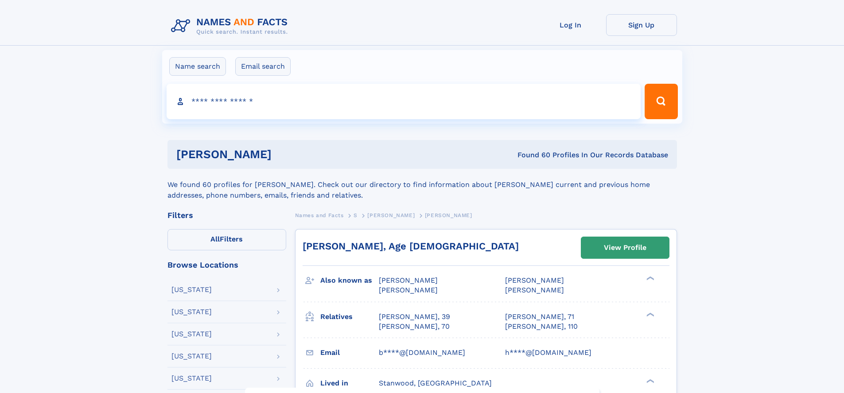 This screenshot has width=844, height=393. I want to click on h3: Relatives, so click(350, 317).